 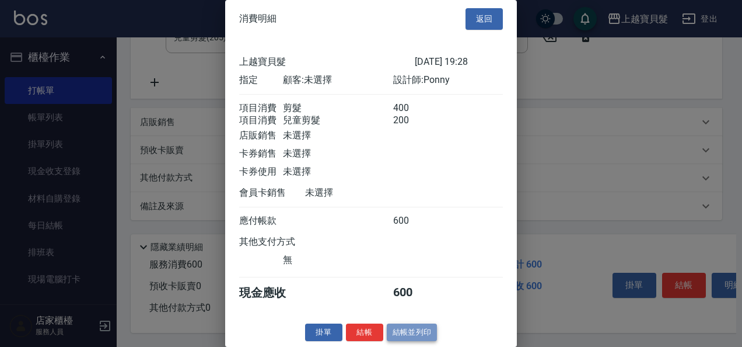 What do you see at coordinates (261, 80) in the screenshot?
I see `div: 指定` at bounding box center [261, 80].